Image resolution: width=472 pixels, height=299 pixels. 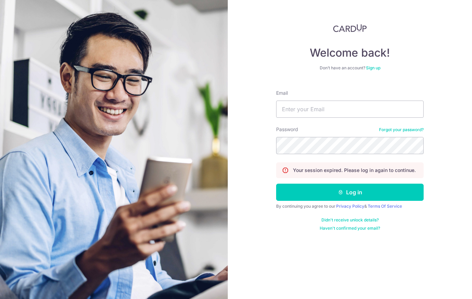 What do you see at coordinates (287, 129) in the screenshot?
I see `label: Password` at bounding box center [287, 129].